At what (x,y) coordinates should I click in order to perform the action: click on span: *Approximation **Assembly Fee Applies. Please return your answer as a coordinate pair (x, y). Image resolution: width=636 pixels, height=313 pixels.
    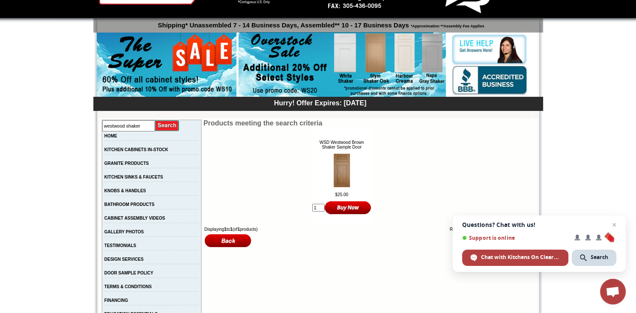
    Looking at the image, I should click on (446, 25).